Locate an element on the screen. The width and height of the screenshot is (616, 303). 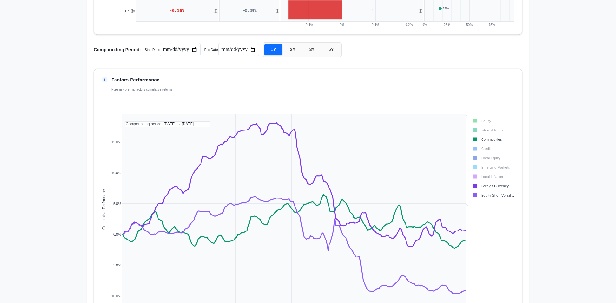
p: Pure risk premia factors cumulative returns is located at coordinates (142, 90).